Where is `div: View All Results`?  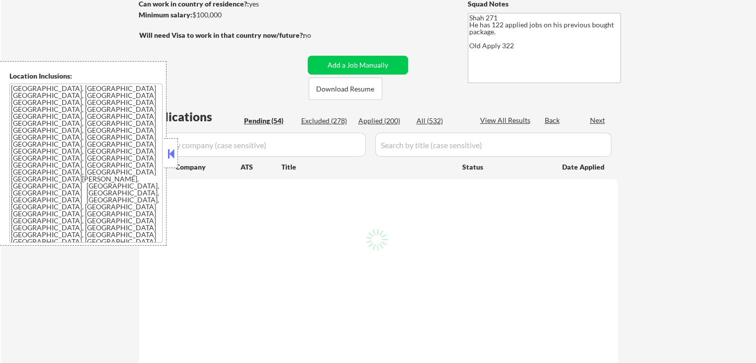 div: View All Results is located at coordinates (507, 120).